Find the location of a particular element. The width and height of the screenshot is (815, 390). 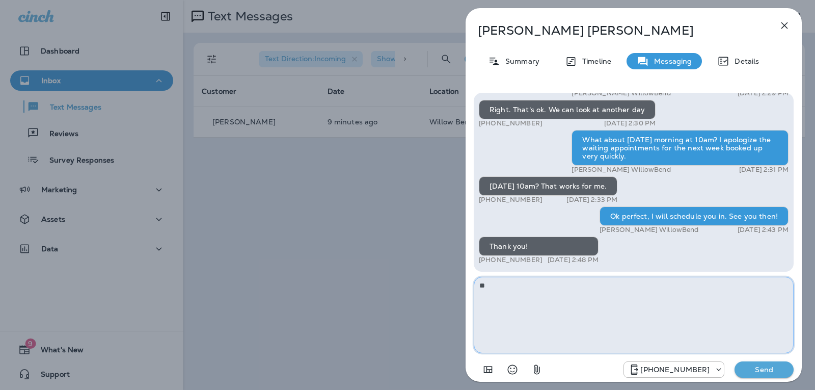

p: Timeline is located at coordinates (594, 61).